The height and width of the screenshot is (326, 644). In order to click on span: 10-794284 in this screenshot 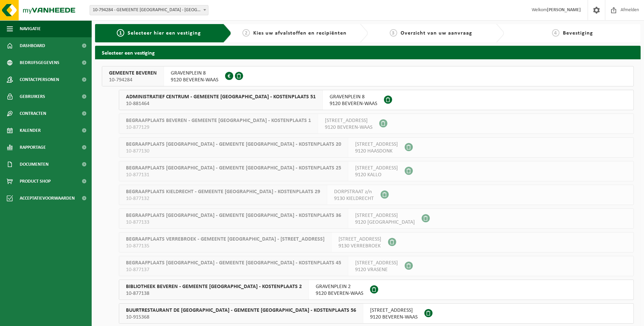, I will do `click(133, 80)`.